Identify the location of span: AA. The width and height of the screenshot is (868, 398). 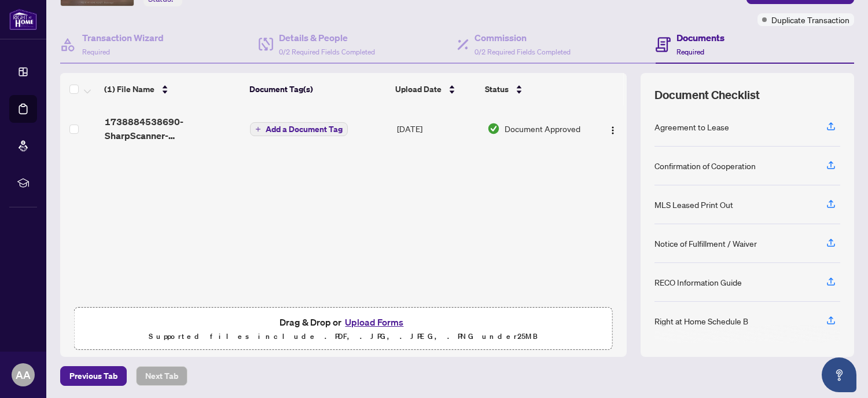
(23, 375).